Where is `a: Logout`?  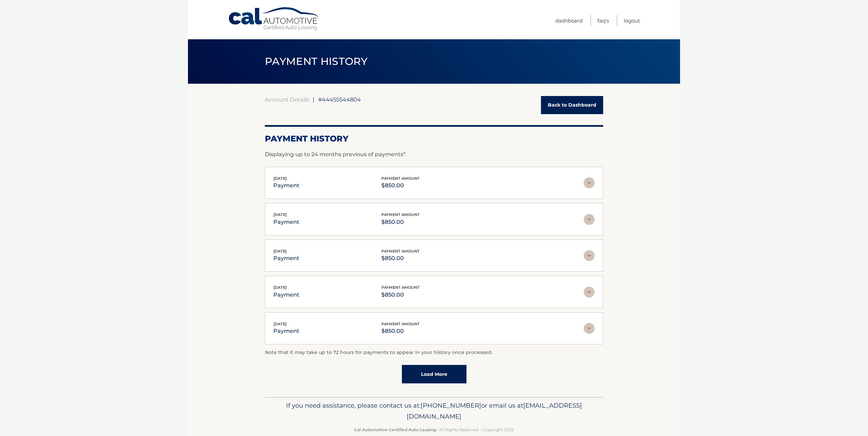
a: Logout is located at coordinates (632, 20).